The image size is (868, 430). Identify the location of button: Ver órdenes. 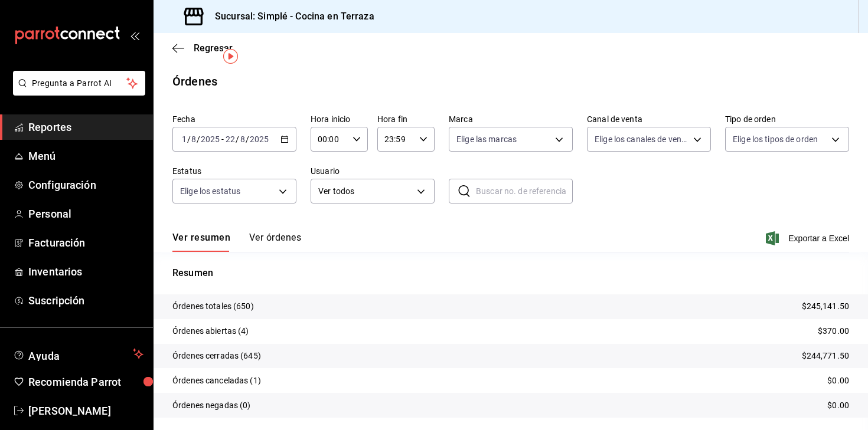
(275, 242).